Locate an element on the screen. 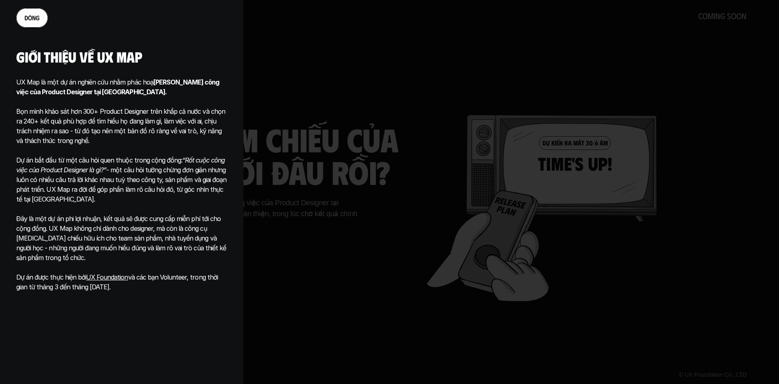  p: Đây là một dự án phi lợi nhuận, kết quả sẽ được cung cấp miễn phí tới cho cộng đồng. UX Map không... is located at coordinates (122, 238).